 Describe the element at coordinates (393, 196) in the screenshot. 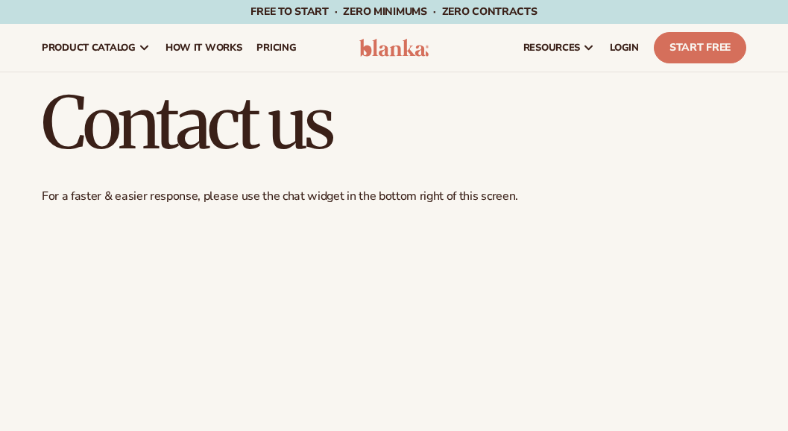

I see `p: For a faster & easier response, please use the chat widget in the bottom right of this screen.` at that location.